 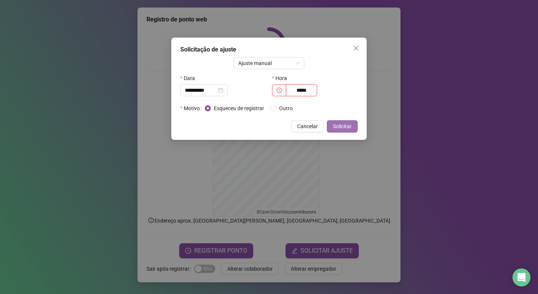 I want to click on button: Solicitar, so click(x=342, y=126).